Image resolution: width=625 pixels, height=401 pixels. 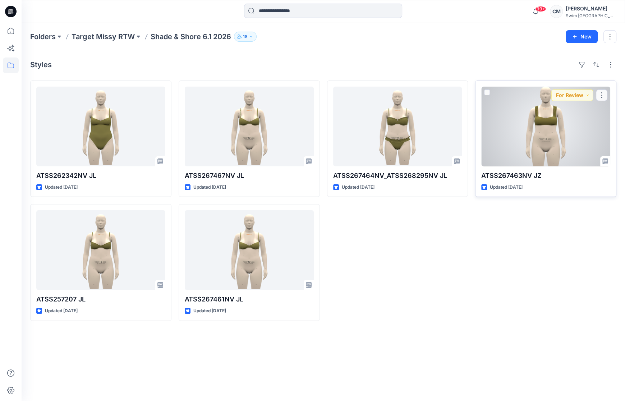 I want to click on p: Shade & Shore 6.1 2026, so click(x=191, y=37).